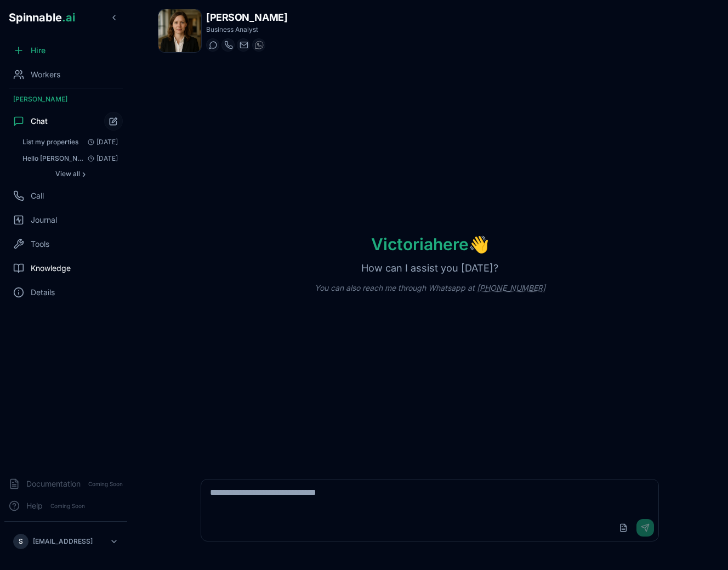  I want to click on span: Details, so click(43, 292).